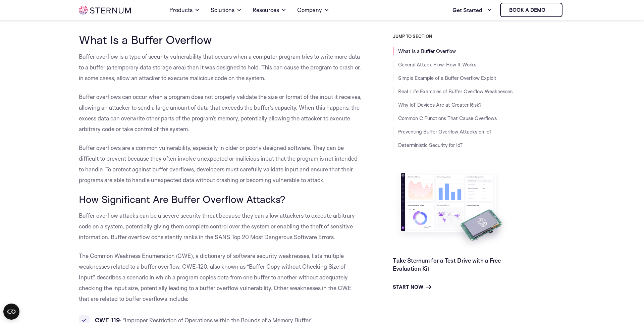 Image resolution: width=644 pixels, height=323 pixels. What do you see at coordinates (412, 287) in the screenshot?
I see `a: Start Now` at bounding box center [412, 287].